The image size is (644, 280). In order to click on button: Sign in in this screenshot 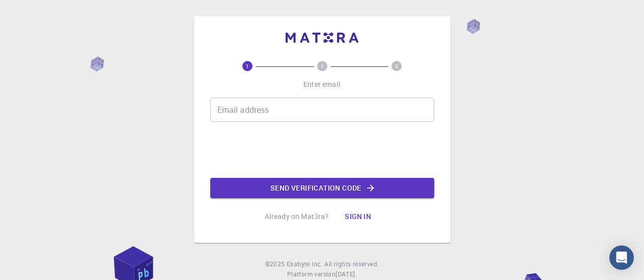, I will do `click(358, 216)`.